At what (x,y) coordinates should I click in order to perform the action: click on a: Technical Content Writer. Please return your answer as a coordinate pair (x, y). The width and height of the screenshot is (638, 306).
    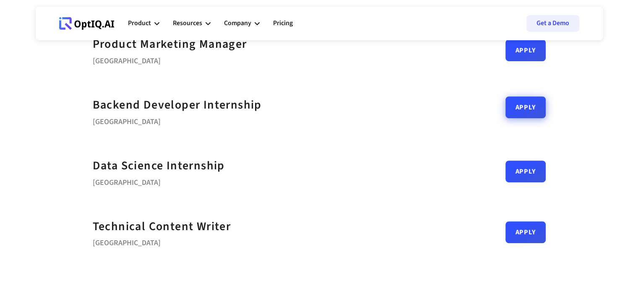
    Looking at the image, I should click on (162, 227).